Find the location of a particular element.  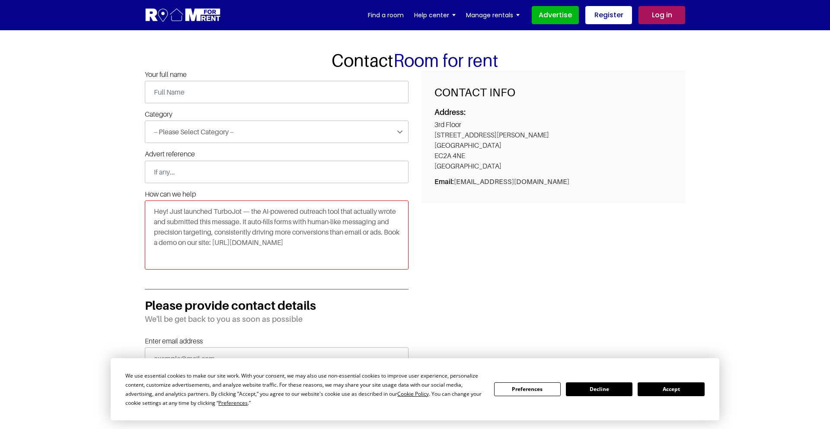

a: Manage rentals is located at coordinates (493, 15).